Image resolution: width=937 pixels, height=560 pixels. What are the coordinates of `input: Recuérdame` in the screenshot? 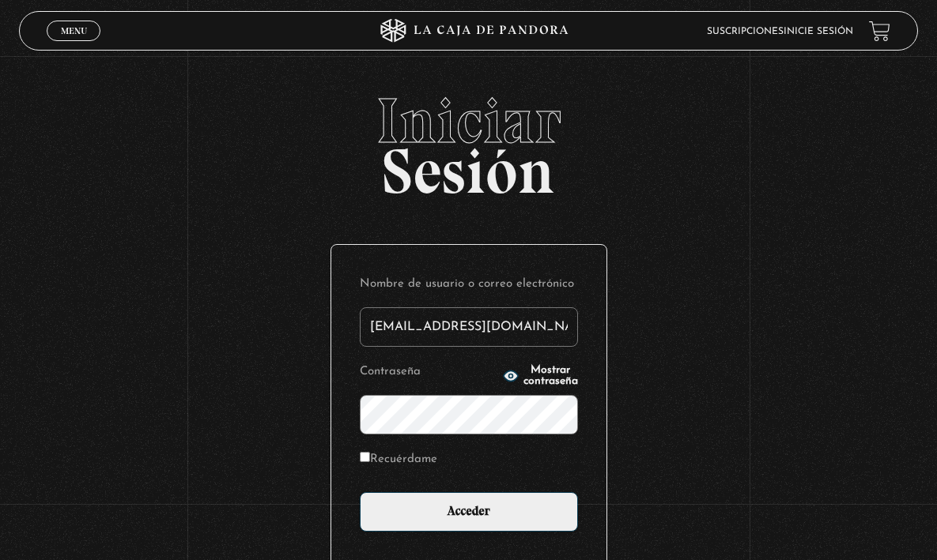 It's located at (364, 457).